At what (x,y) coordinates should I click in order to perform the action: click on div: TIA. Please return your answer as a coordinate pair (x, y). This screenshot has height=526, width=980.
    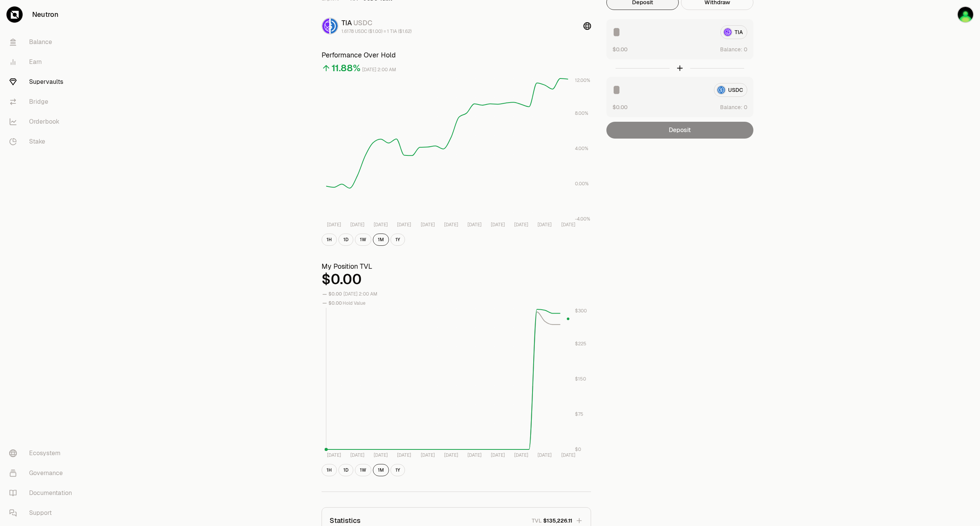
    Looking at the image, I should click on (377, 23).